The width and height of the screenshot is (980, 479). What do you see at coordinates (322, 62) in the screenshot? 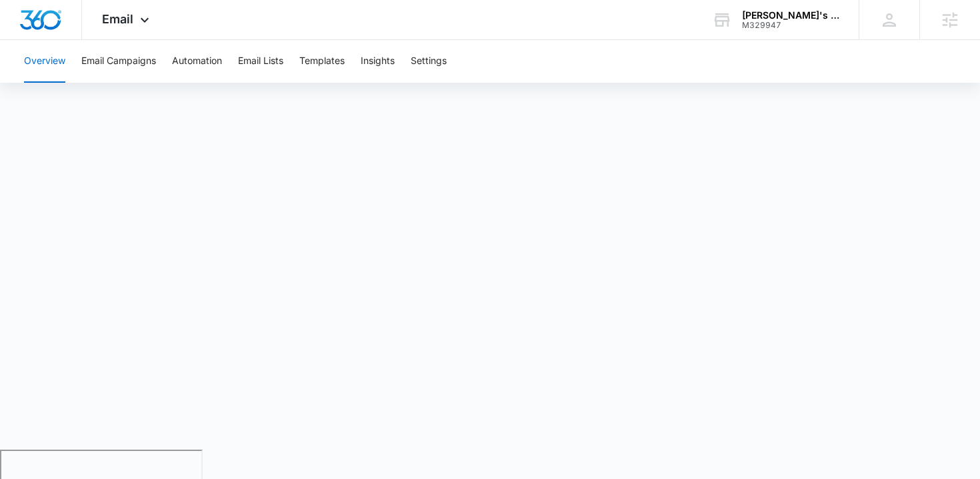
I see `button: Templates` at bounding box center [322, 62].